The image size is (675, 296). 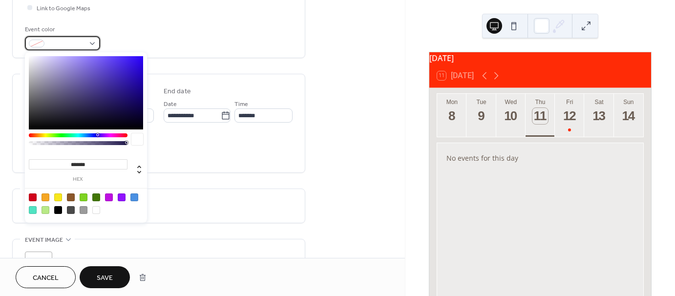 What do you see at coordinates (33, 210) in the screenshot?
I see `div: #50E3C2` at bounding box center [33, 210].